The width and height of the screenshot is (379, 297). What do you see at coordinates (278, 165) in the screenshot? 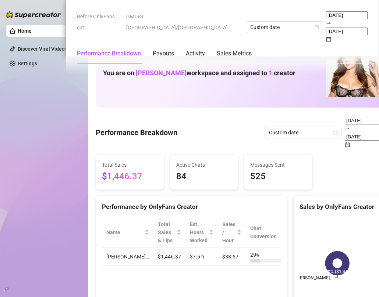
I see `span: Messages Sent` at bounding box center [278, 165].